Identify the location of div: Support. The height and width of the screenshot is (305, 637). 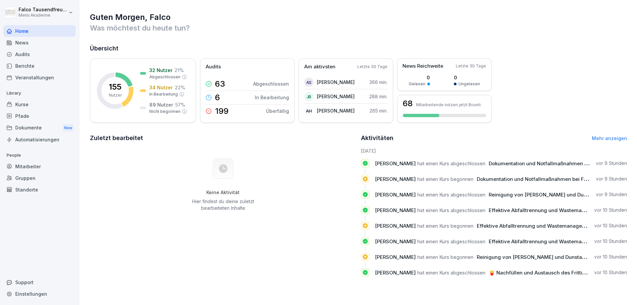
(40, 282).